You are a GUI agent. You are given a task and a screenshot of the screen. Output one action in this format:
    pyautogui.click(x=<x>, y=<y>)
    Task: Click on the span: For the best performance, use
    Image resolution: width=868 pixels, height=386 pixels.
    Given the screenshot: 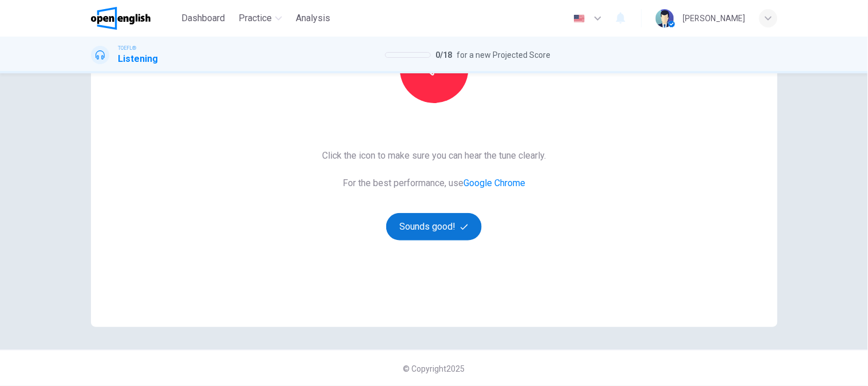 What is the action you would take?
    pyautogui.click(x=434, y=183)
    